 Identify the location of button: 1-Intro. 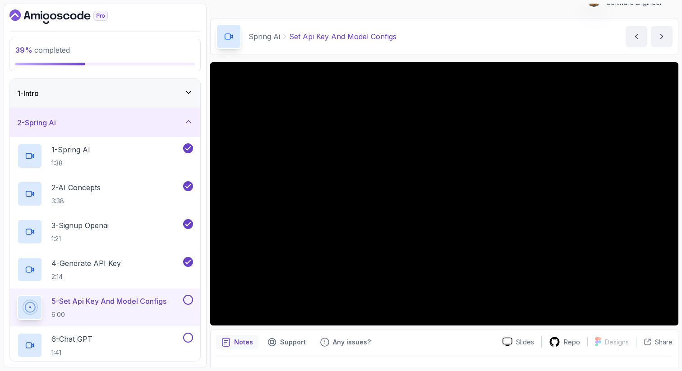
(105, 93).